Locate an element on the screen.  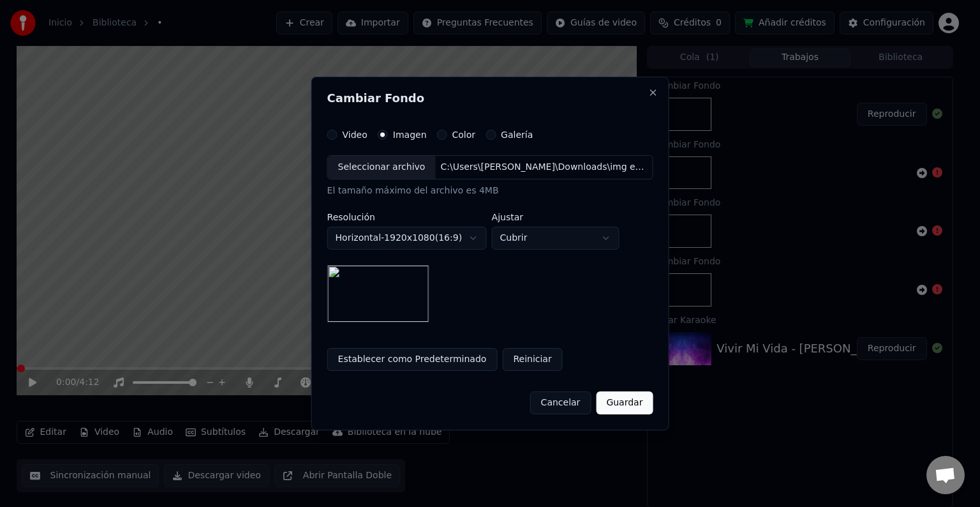
label: Video is located at coordinates (355, 135).